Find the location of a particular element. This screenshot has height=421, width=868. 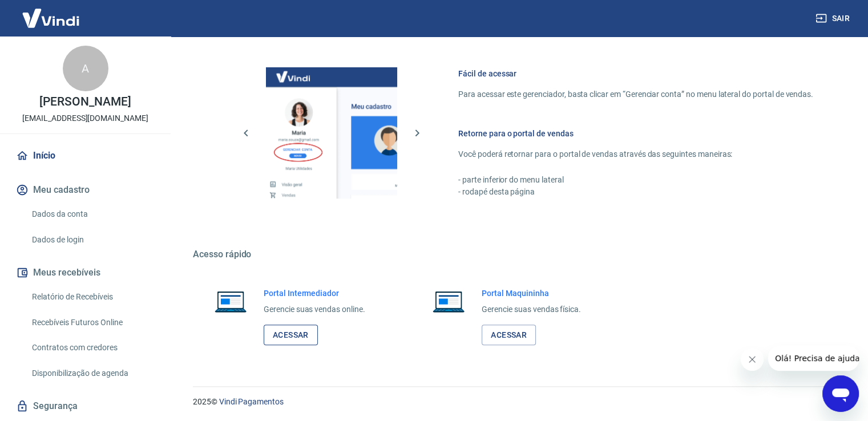

h5: Acesso rápido is located at coordinates (517, 255).